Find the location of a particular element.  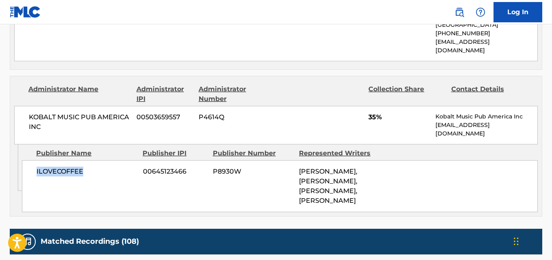

div: Publisher IPI is located at coordinates (174, 154).